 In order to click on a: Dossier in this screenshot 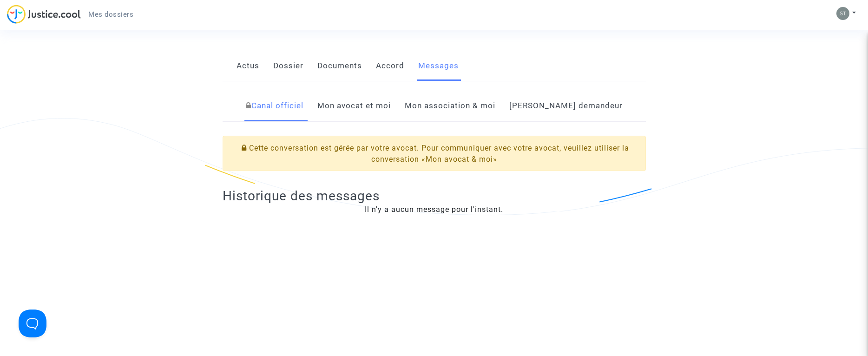, I will do `click(288, 66)`.